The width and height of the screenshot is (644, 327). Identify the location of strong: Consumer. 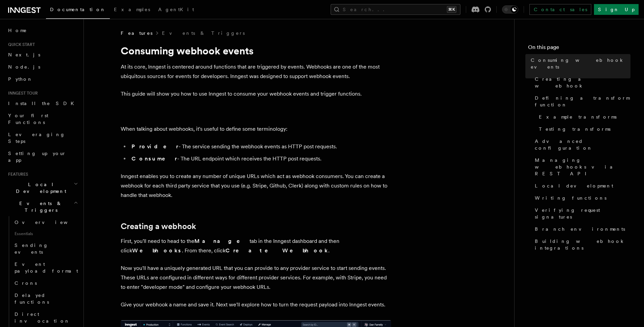
(154, 158).